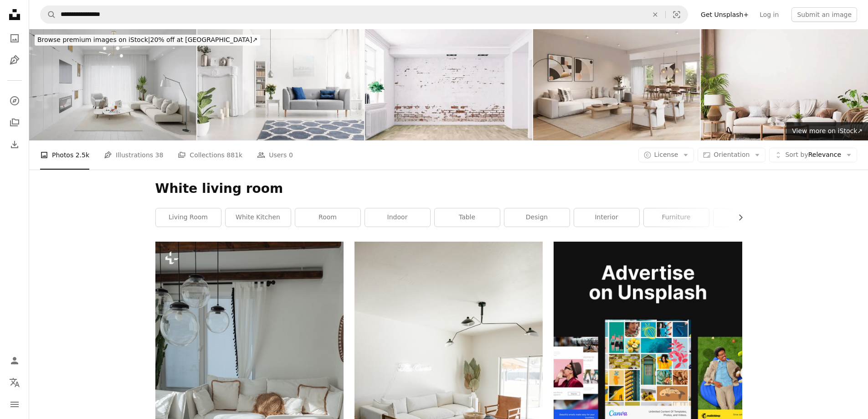  What do you see at coordinates (113, 85) in the screenshot?
I see `img: Side View Of Modern Living Room With Corner Sofa, Armchair, Television Set, Floor Lamp And Potted...` at bounding box center [113, 85].